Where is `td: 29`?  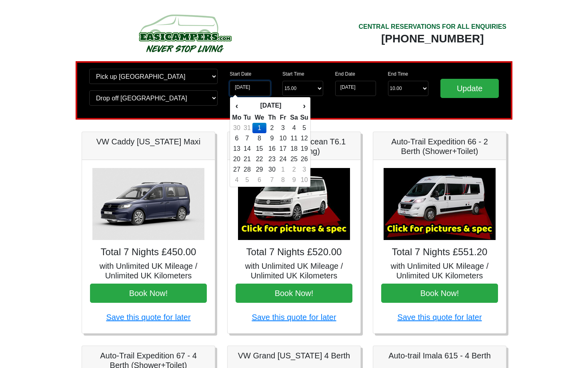
td: 29 is located at coordinates (259, 170).